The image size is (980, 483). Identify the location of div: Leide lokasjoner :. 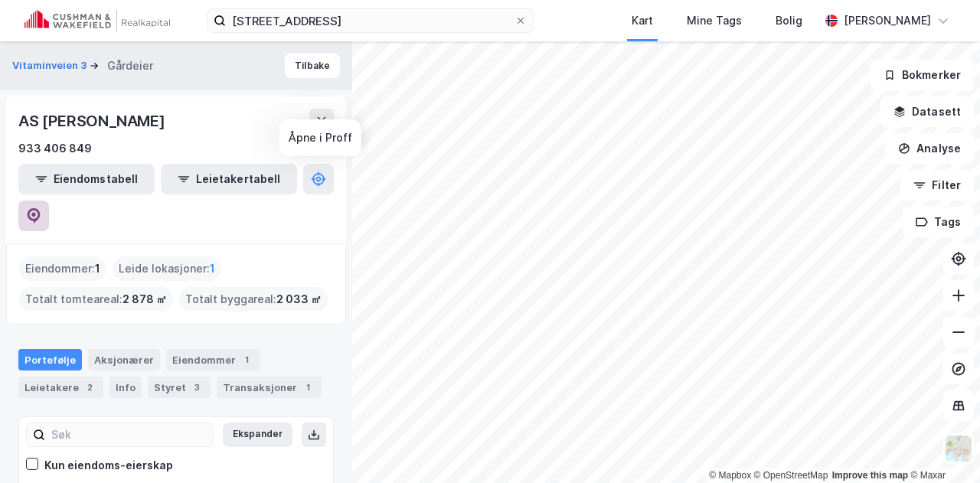
(167, 269).